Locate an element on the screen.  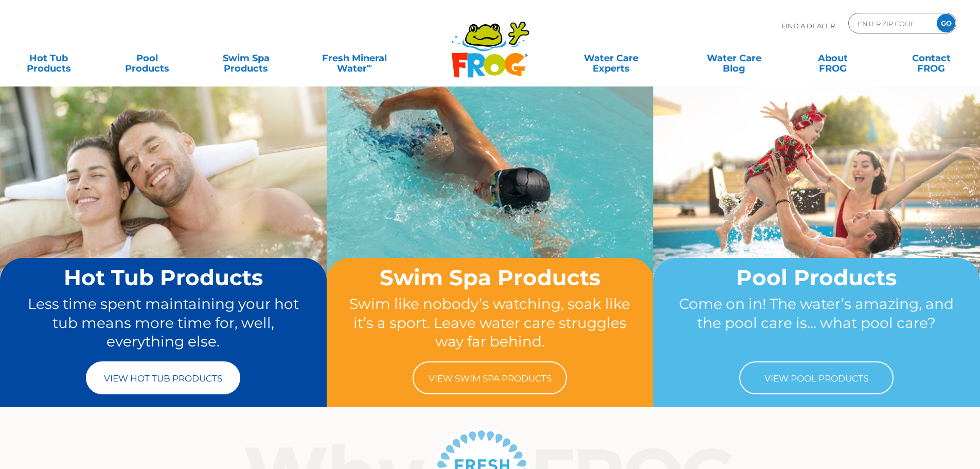
input: GO is located at coordinates (946, 23).